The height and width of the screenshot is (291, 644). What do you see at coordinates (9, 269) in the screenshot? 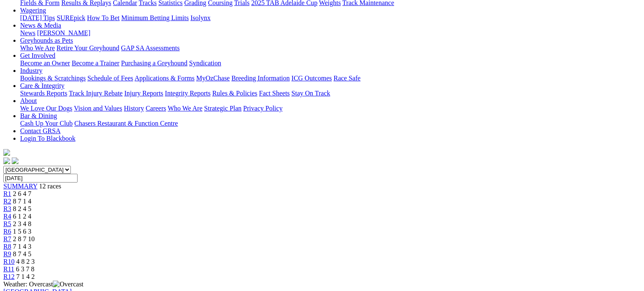
I see `span: R11` at bounding box center [9, 269].